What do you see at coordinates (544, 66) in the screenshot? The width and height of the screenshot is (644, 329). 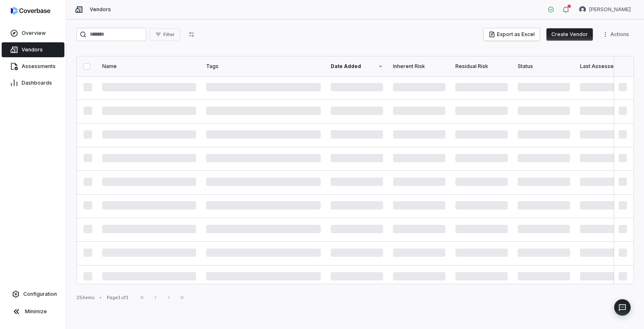 I see `div: Status` at bounding box center [544, 66].